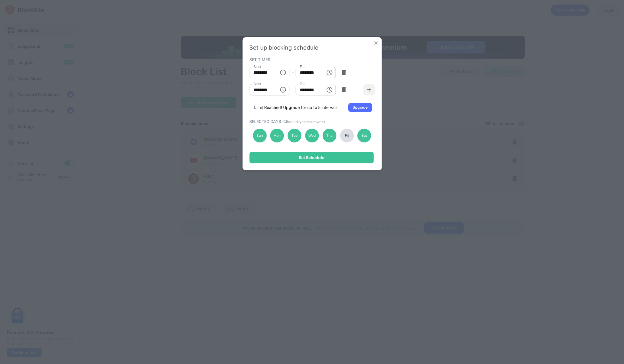  I want to click on div: Limit Reached! Upgrade for up to 5 intervals, so click(296, 107).